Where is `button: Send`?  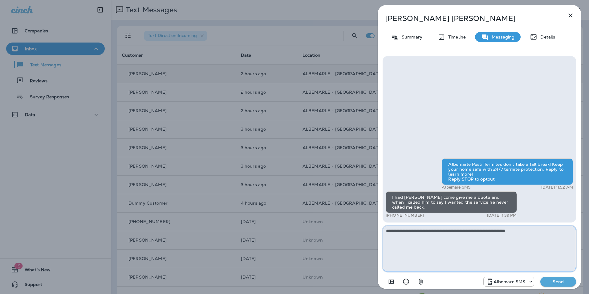 button: Send is located at coordinates (558, 282).